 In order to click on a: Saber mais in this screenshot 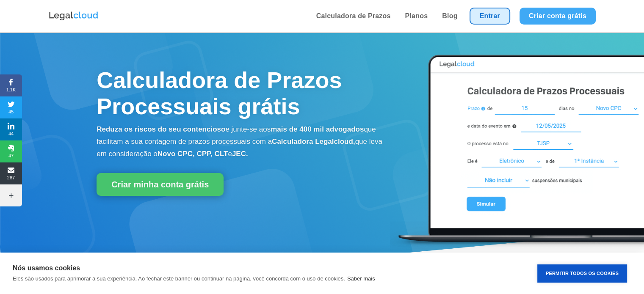, I will do `click(361, 279)`.